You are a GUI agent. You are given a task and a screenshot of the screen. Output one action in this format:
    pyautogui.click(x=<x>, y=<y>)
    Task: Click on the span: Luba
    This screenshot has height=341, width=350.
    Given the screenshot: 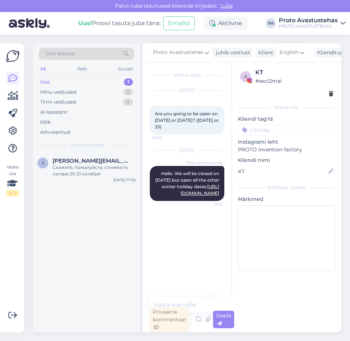 What is the action you would take?
    pyautogui.click(x=226, y=6)
    